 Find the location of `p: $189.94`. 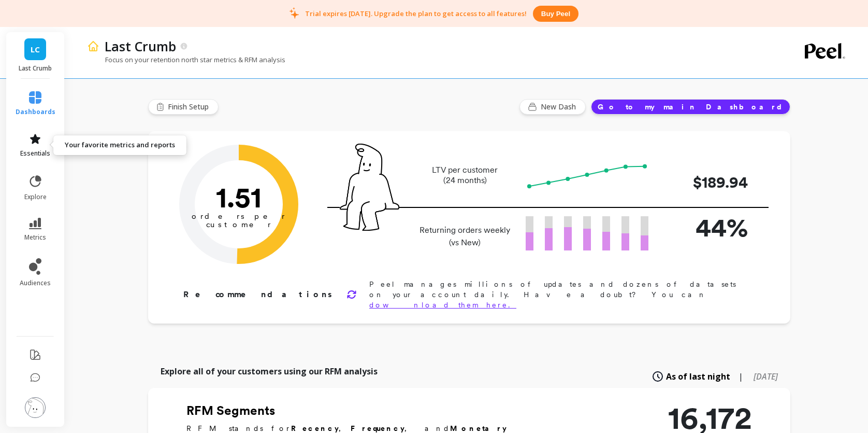

p: $189.94 is located at coordinates (706, 181).